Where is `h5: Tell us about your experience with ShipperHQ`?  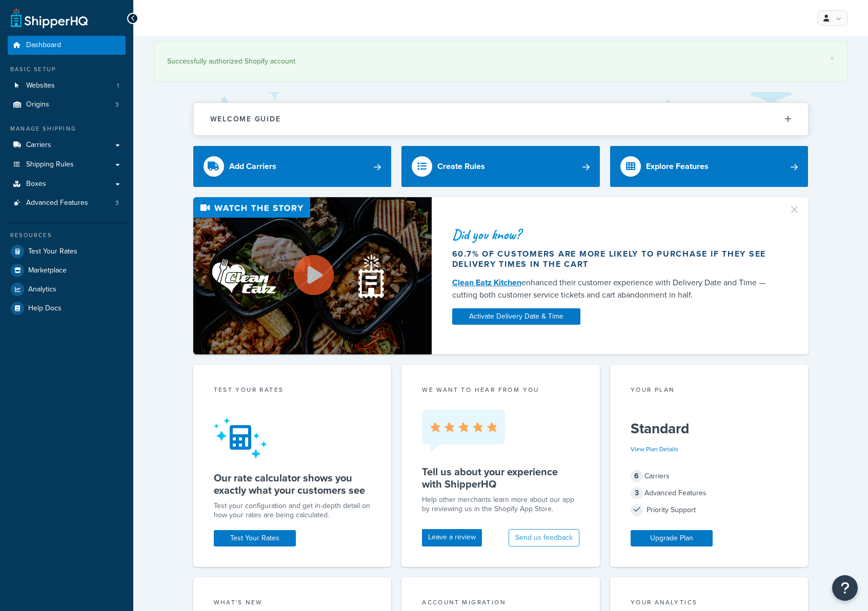
h5: Tell us about your experience with ShipperHQ is located at coordinates (501, 478).